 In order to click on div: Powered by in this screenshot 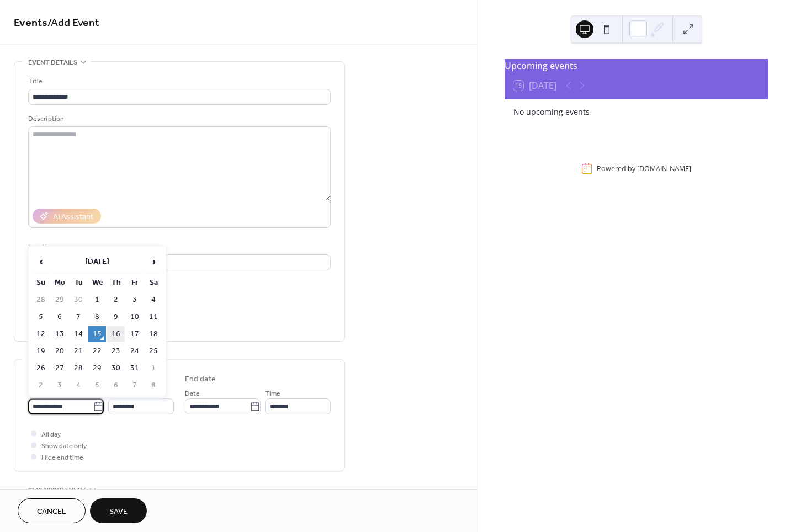, I will do `click(644, 168)`.